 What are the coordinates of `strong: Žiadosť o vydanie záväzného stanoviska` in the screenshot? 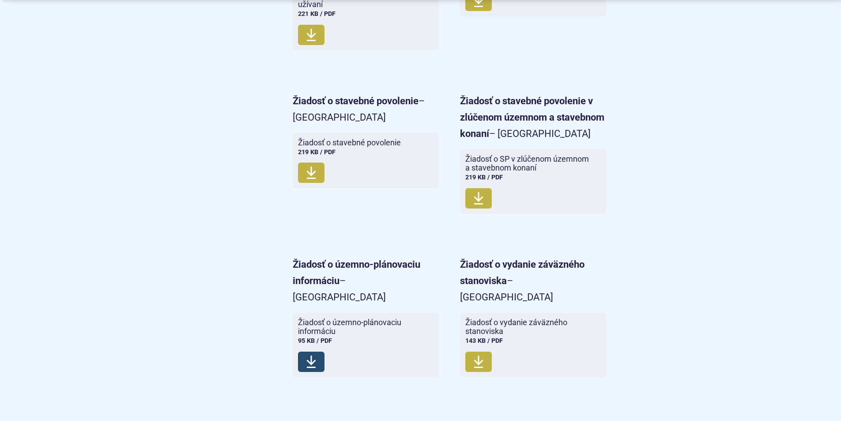 It's located at (522, 272).